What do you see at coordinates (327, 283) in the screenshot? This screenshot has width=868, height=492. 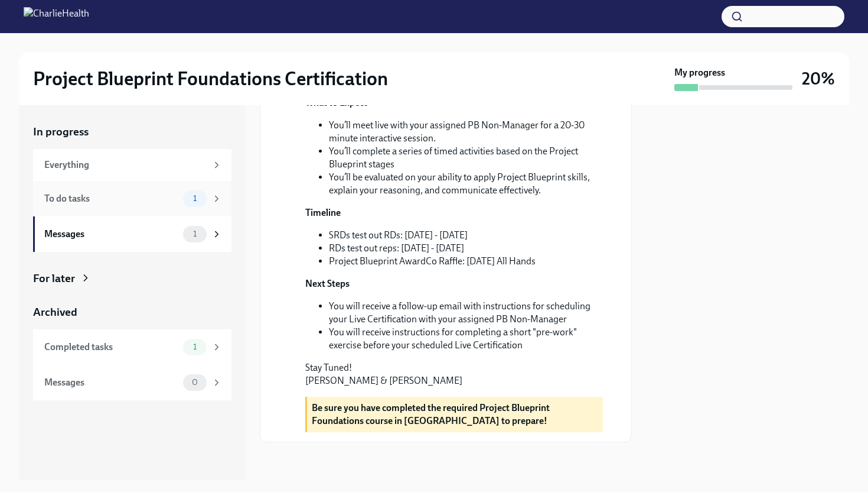 I see `strong: Next Steps` at bounding box center [327, 283].